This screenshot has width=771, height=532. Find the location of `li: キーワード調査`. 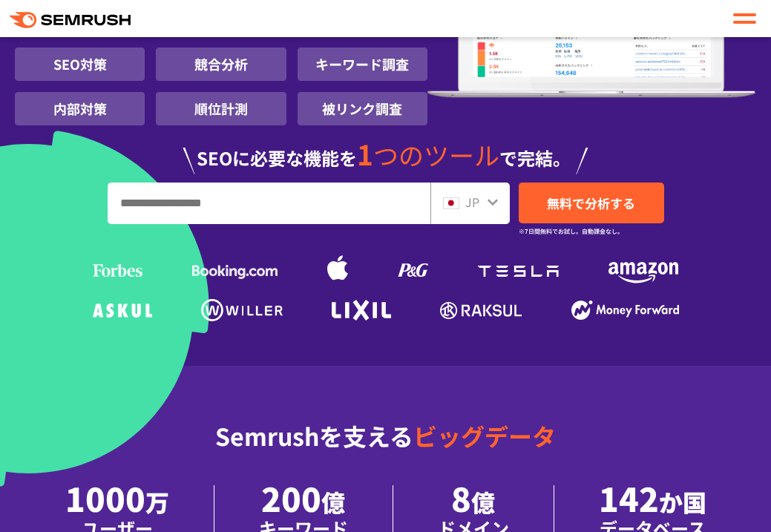

li: キーワード調査 is located at coordinates (362, 64).